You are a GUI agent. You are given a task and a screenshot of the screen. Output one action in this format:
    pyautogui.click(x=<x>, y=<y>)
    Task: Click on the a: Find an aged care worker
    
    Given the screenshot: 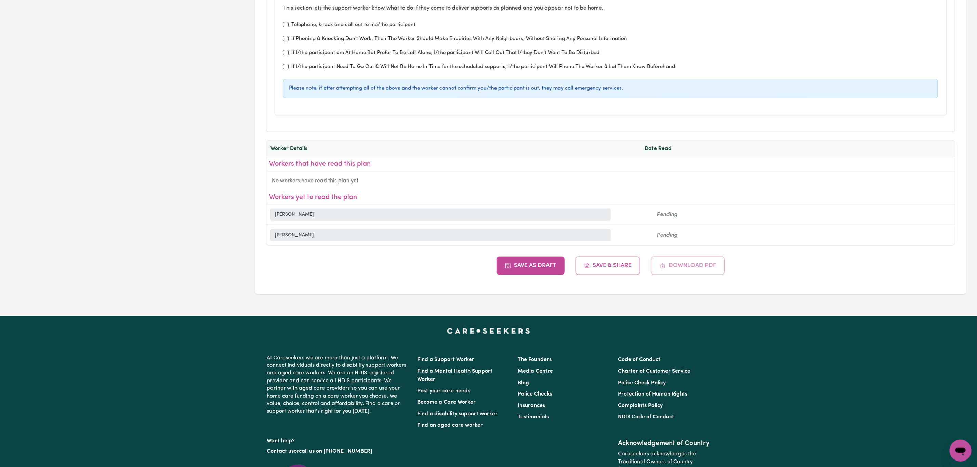 What is the action you would take?
    pyautogui.click(x=450, y=425)
    